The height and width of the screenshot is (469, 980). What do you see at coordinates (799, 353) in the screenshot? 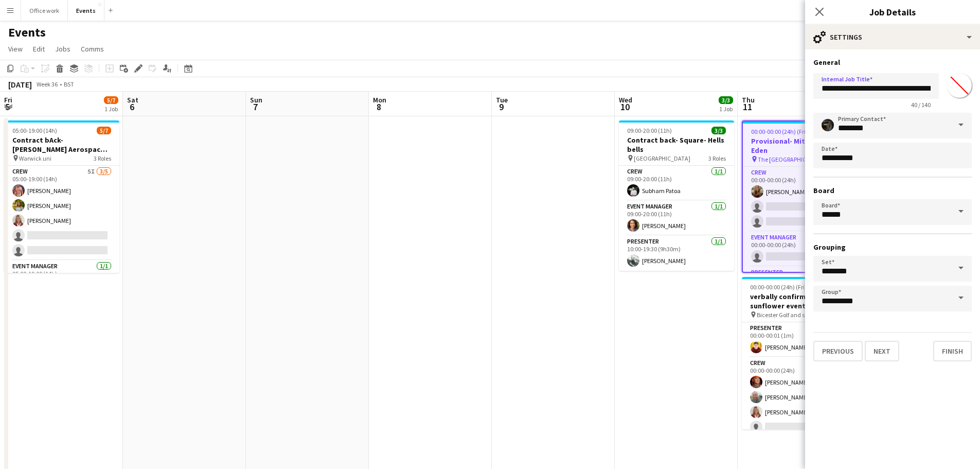
I see `div: 00:00-00:00 (24h) (Fri)5/7verbally confirmed- sunflower events- school sports day Bicester Golf a...` at bounding box center [799, 353].